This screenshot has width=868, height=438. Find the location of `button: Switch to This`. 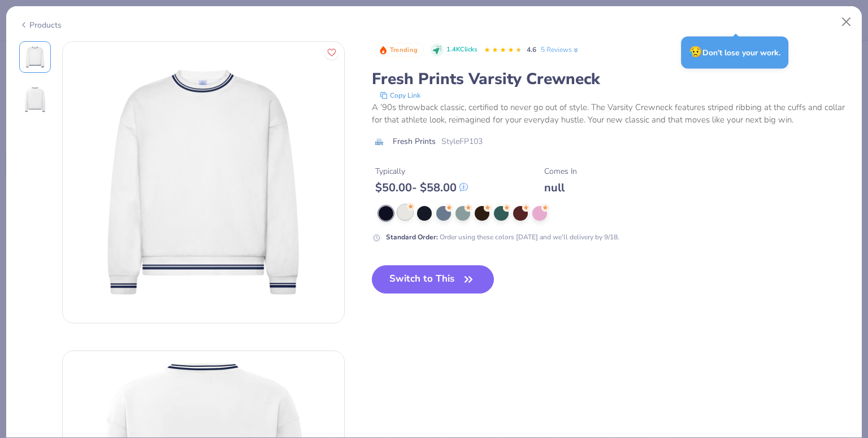

button: Switch to This is located at coordinates (433, 280).